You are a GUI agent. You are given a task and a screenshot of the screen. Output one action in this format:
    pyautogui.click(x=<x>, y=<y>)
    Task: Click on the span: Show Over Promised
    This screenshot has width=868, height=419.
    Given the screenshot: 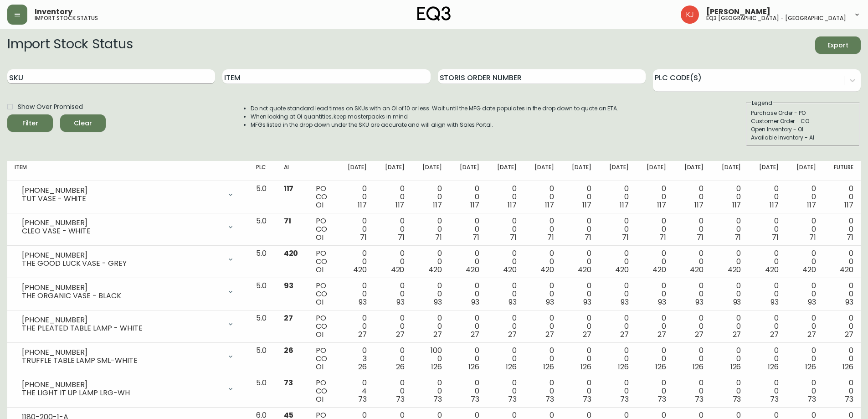 What is the action you would take?
    pyautogui.click(x=50, y=107)
    